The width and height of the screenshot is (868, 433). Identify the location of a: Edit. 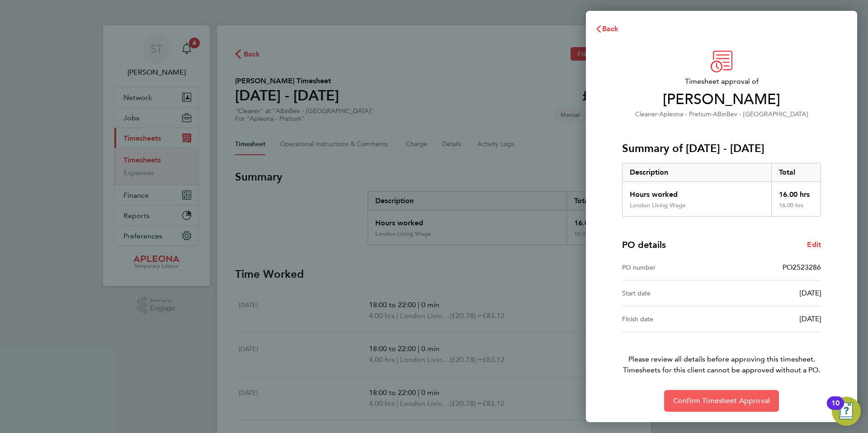
(814, 245).